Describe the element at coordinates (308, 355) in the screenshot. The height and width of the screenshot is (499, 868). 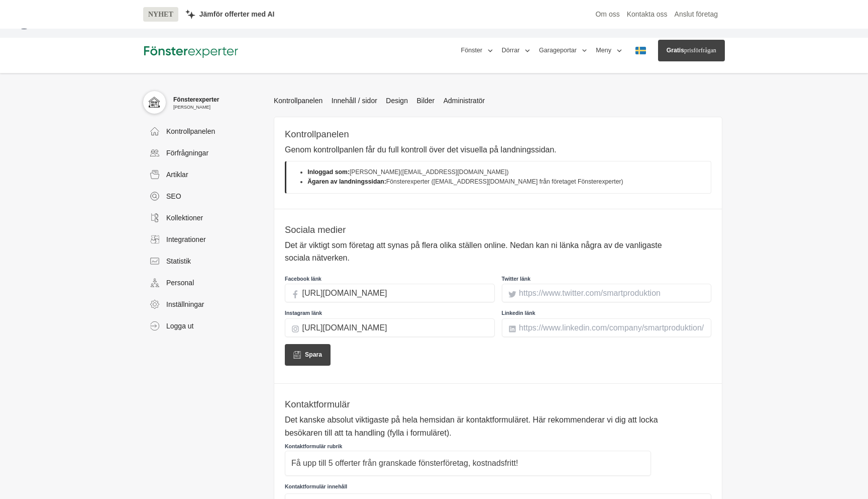
I see `button: Spara` at that location.